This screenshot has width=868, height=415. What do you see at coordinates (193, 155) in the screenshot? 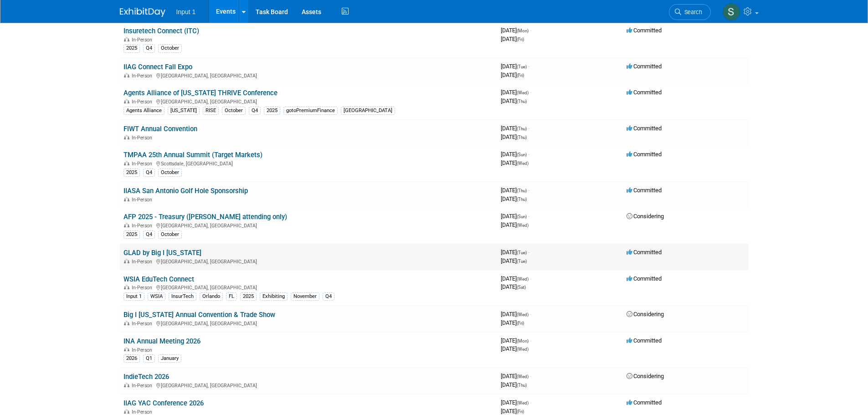
I see `a: TMPAA 25th Annual Summit (Target Markets)` at bounding box center [193, 155].